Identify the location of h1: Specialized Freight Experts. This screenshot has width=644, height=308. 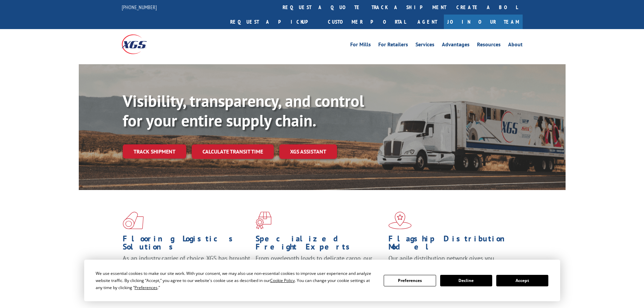
(320, 244).